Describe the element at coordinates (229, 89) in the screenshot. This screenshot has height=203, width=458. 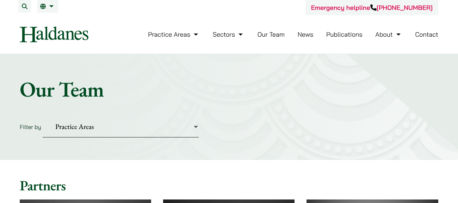
I see `h1: Our Team` at that location.